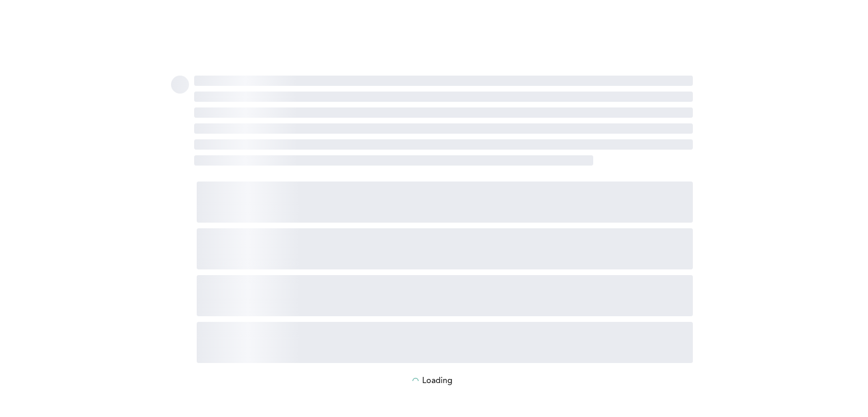 Image resolution: width=868 pixels, height=417 pixels. What do you see at coordinates (437, 381) in the screenshot?
I see `p: Loading` at bounding box center [437, 381].